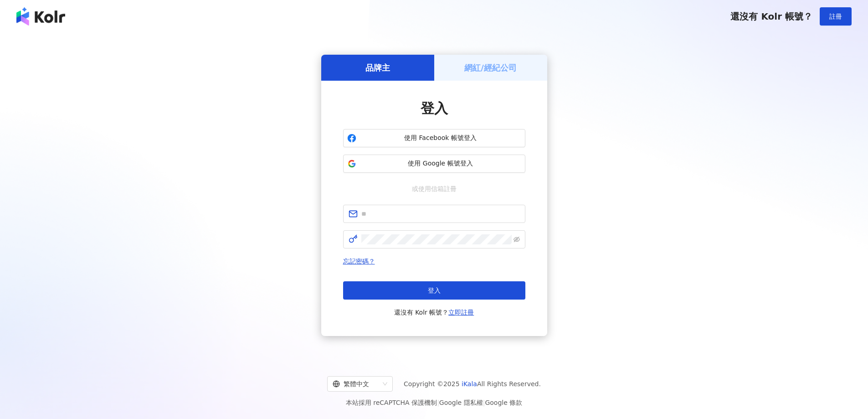 This screenshot has width=868, height=419. I want to click on a: iKala, so click(469, 384).